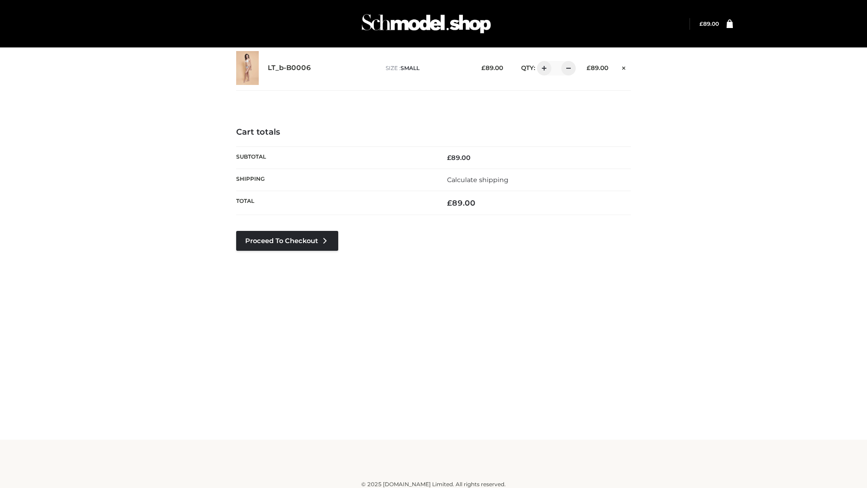 The width and height of the screenshot is (867, 488). Describe the element at coordinates (426, 23) in the screenshot. I see `a: Schmodel Admin 964` at that location.